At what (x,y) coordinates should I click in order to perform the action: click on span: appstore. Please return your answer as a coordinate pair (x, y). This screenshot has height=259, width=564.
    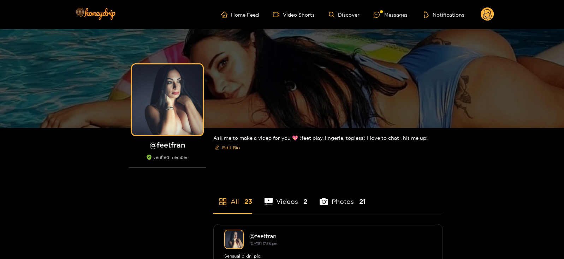
    Looking at the image, I should click on (223, 201).